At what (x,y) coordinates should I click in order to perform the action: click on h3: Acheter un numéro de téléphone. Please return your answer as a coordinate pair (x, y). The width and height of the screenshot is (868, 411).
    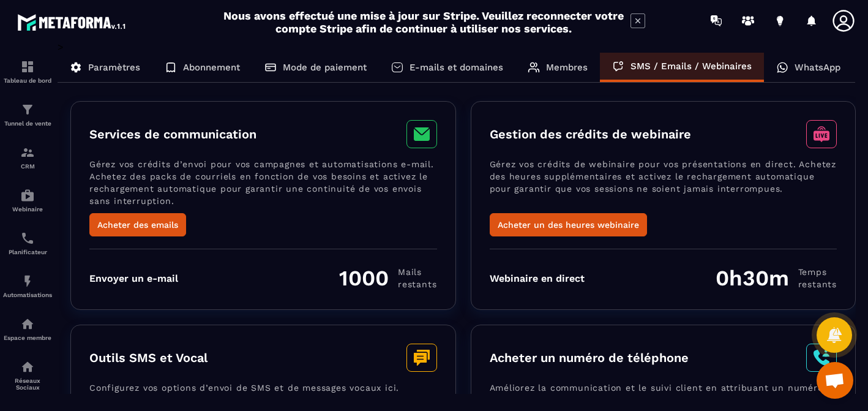
    Looking at the image, I should click on (589, 358).